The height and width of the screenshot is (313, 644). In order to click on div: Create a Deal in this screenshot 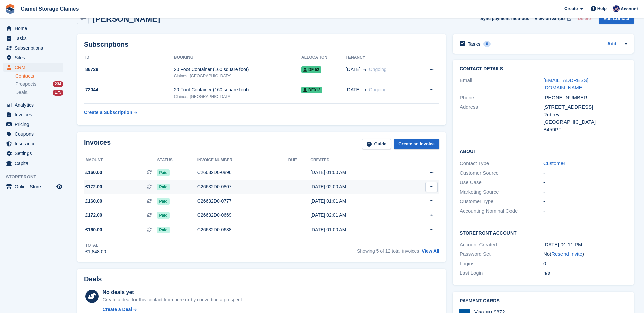, I will do `click(117, 310)`.